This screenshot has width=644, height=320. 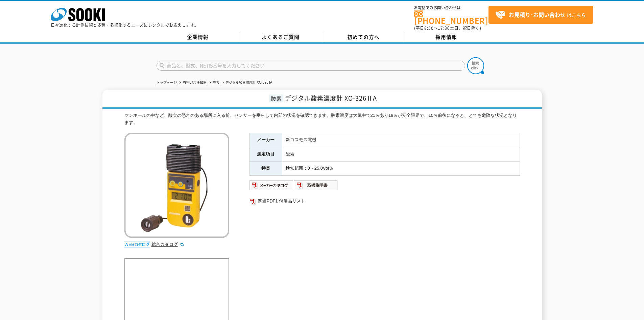 What do you see at coordinates (331, 97) in the screenshot?
I see `span: デジタル酸素濃度計 XO-326ⅡA` at bounding box center [331, 97].